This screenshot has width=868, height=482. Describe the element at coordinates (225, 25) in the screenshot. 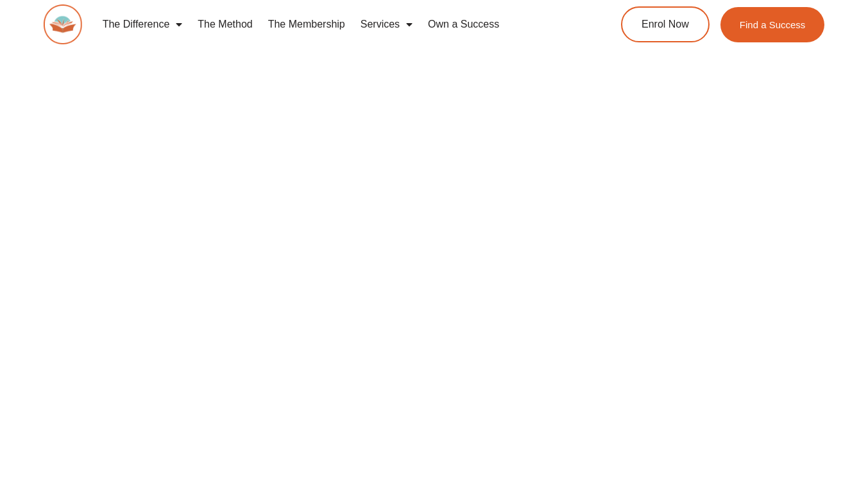

I see `a: The Method` at that location.